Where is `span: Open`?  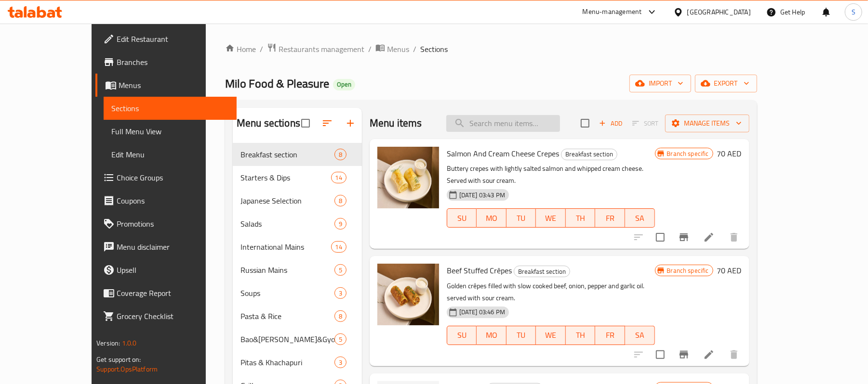
span: Open is located at coordinates (344, 84).